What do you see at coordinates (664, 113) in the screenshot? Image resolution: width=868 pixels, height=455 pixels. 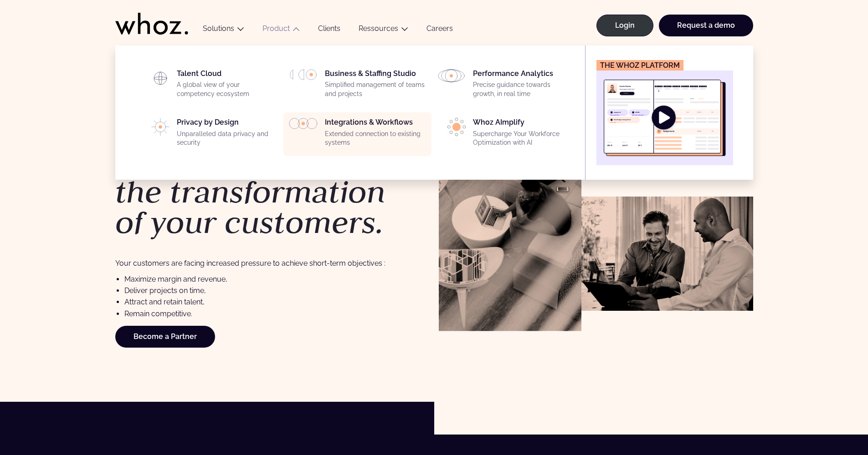 I see `a: The Whoz platform` at bounding box center [664, 113].